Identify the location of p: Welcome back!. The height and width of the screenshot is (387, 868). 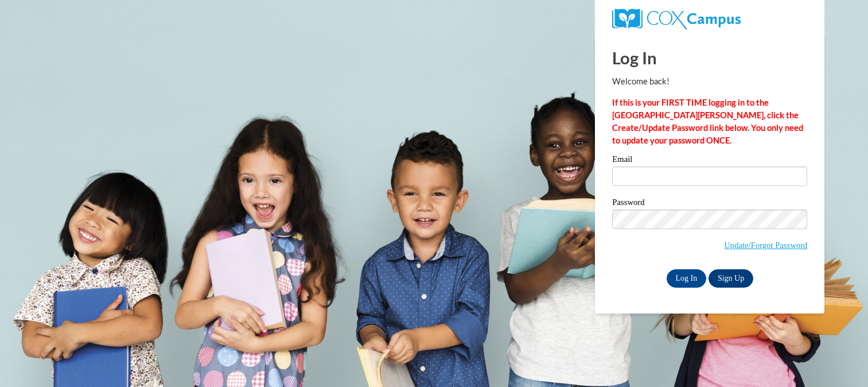
(710, 81).